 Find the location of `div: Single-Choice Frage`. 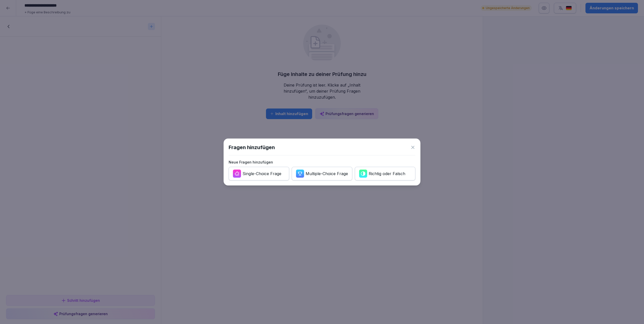

div: Single-Choice Frage is located at coordinates (262, 174).